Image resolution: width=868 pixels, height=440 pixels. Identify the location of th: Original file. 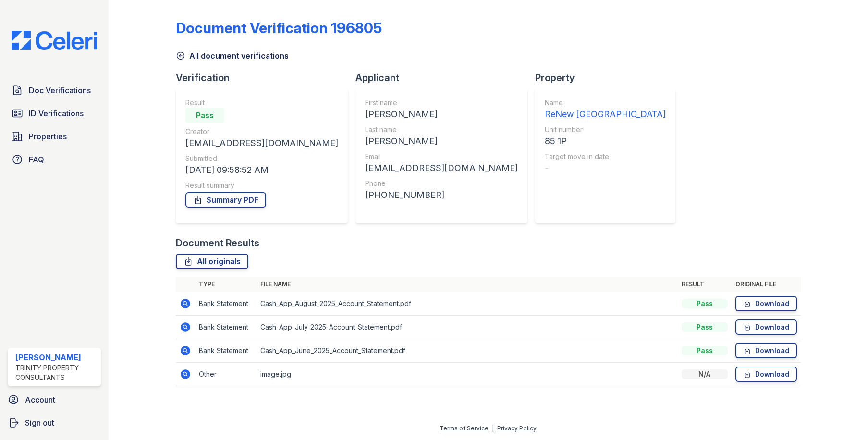
(766, 285).